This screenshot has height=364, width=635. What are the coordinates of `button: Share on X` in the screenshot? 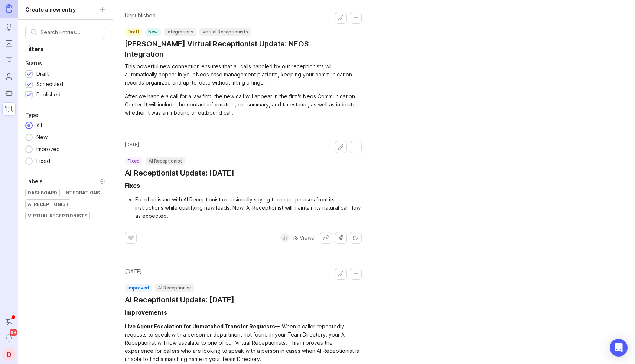 It's located at (356, 238).